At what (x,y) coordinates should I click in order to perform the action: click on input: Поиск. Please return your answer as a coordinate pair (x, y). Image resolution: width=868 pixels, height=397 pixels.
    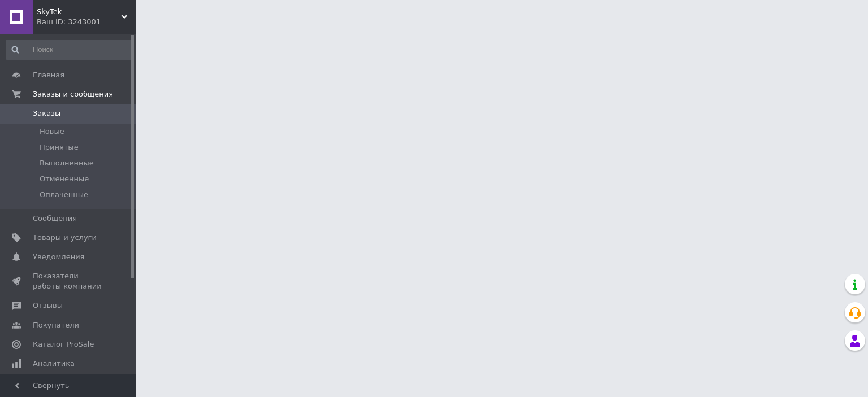
    Looking at the image, I should click on (70, 50).